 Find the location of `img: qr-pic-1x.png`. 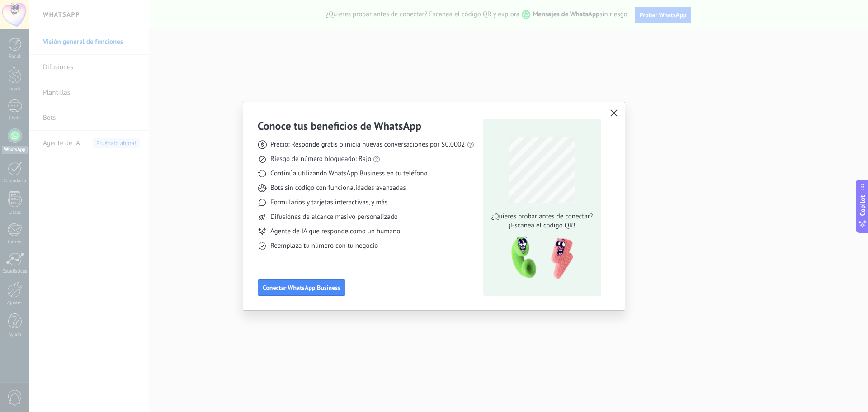

img: qr-pic-1x.png is located at coordinates (539, 258).